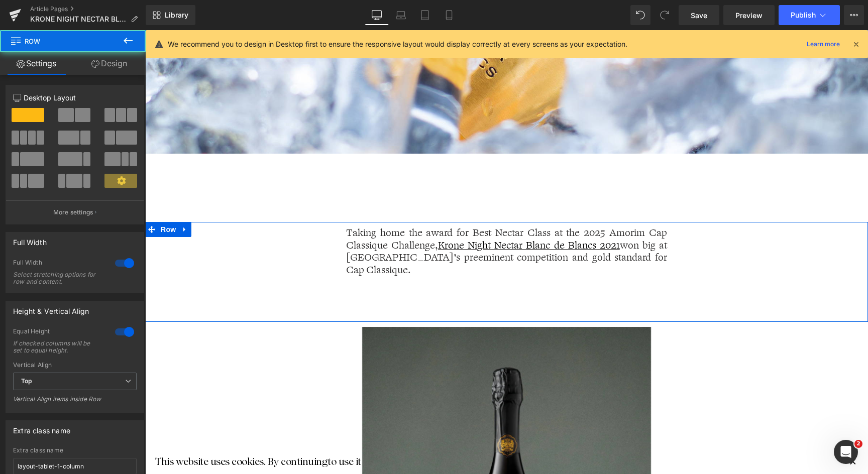 The image size is (868, 474). Describe the element at coordinates (88, 9) in the screenshot. I see `a: Article Pages` at that location.